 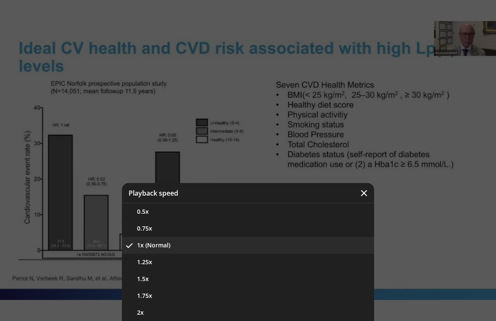 What do you see at coordinates (248, 312) in the screenshot?
I see `button: 2x` at bounding box center [248, 312].